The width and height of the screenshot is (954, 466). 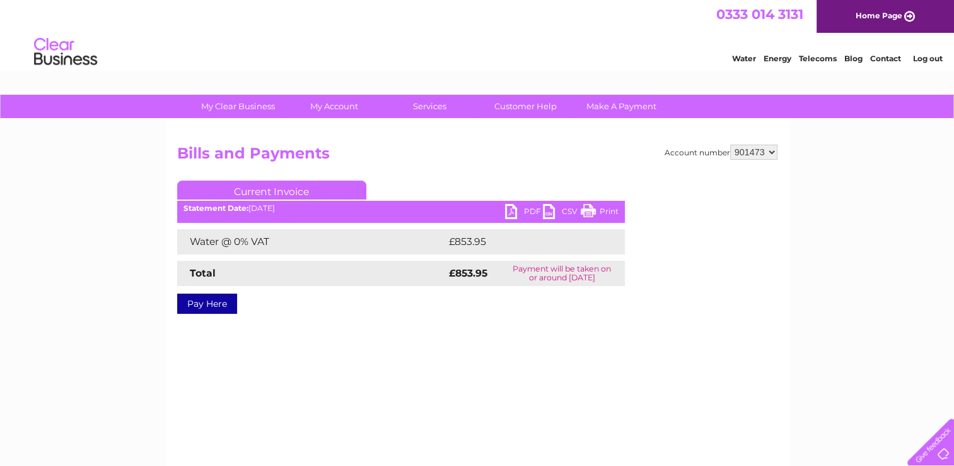 What do you see at coordinates (562, 213) in the screenshot?
I see `a: CSV` at bounding box center [562, 213].